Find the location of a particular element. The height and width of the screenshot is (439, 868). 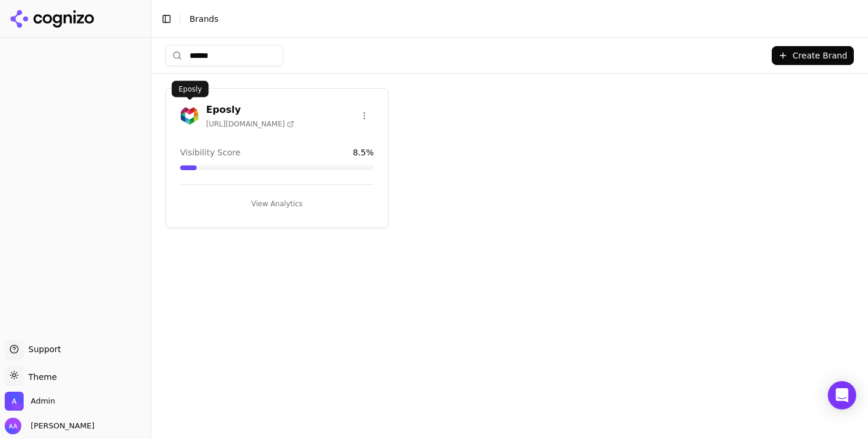

span: Visibility Score is located at coordinates (210, 152).